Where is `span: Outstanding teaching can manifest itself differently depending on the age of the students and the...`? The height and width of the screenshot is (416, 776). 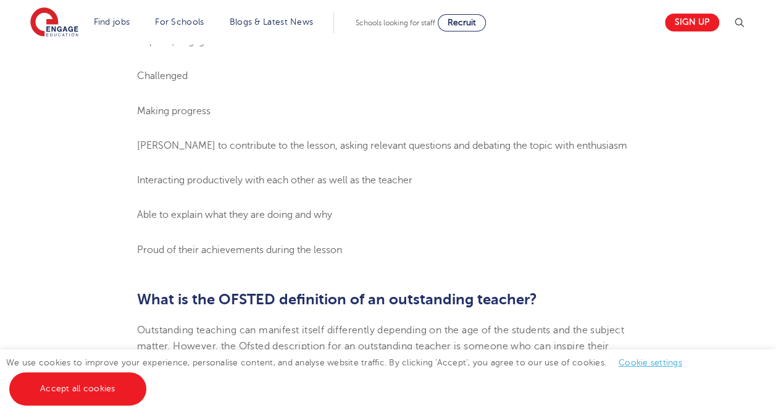
span: Outstanding teaching can manifest itself differently depending on the age of the students and the... is located at coordinates (382, 363).